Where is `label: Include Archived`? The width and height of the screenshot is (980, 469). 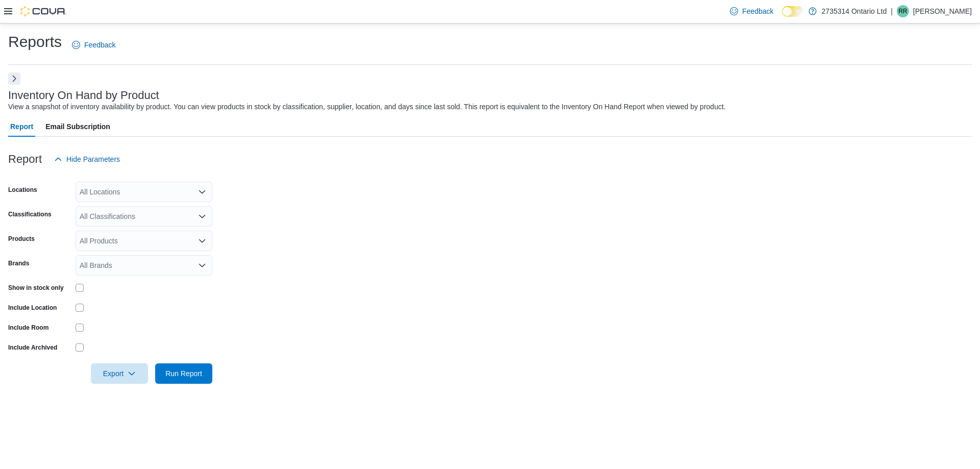
label: Include Archived is located at coordinates (32, 348).